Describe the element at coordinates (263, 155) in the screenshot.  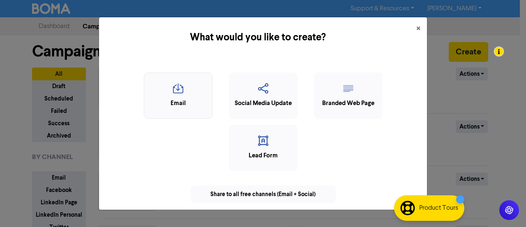
I see `div: Lead Form` at that location.